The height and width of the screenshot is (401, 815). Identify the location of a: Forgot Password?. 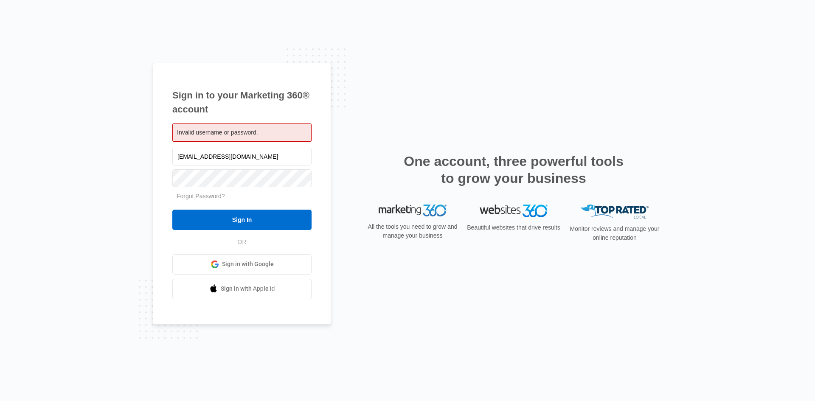
(201, 196).